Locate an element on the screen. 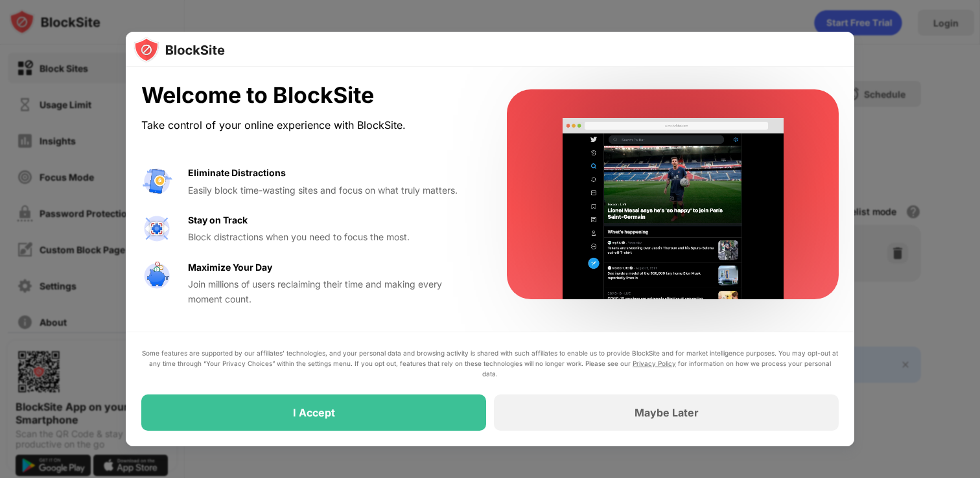  div: Some features are supported by our affiliates’ technologies, and your personal data and browsing ... is located at coordinates (490, 363).